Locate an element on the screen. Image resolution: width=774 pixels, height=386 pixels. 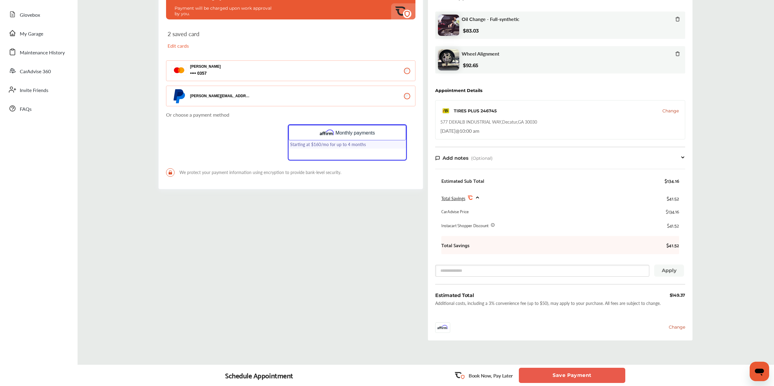
img: Affirm_Logo.726b9251.svg is located at coordinates (327, 133).